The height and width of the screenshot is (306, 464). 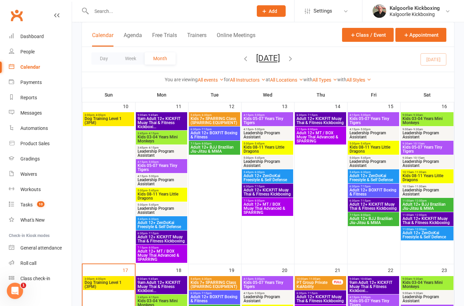 I want to click on span: 1, so click(x=23, y=285).